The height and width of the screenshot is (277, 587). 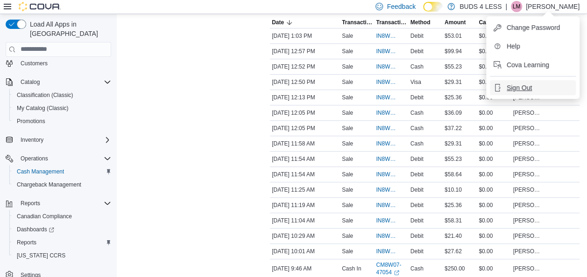 What do you see at coordinates (386, 144) in the screenshot?
I see `span: IN8W07-678426` at bounding box center [386, 144].